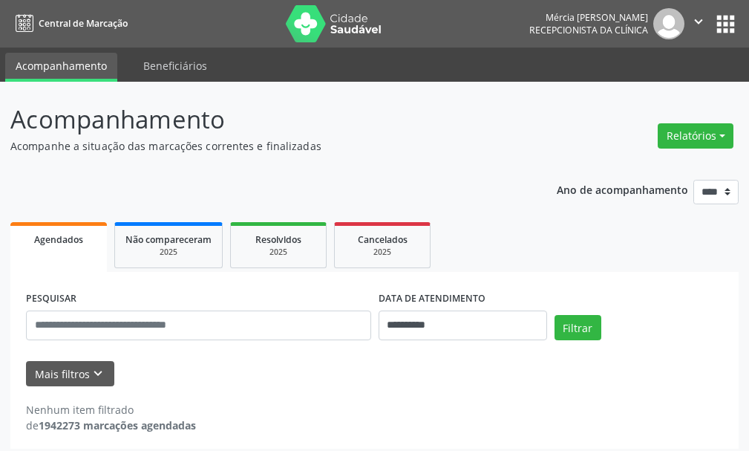  I want to click on label: PESQUISAR, so click(51, 298).